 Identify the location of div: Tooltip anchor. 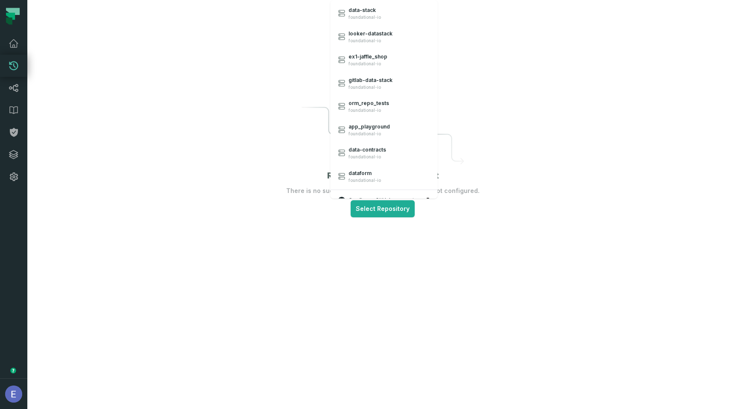
(13, 371).